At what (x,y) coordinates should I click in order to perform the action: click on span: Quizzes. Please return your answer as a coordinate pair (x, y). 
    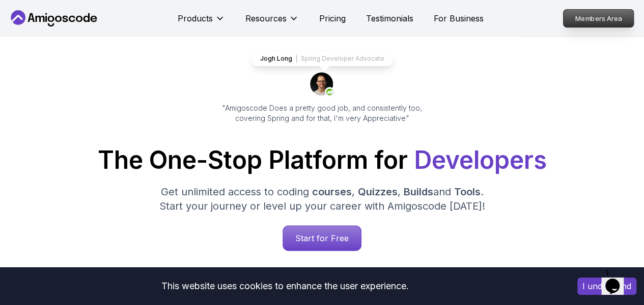
    Looking at the image, I should click on (378, 192).